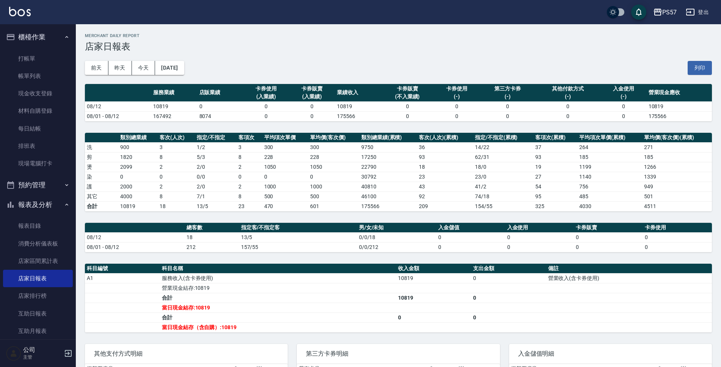 The height and width of the screenshot is (367, 721). I want to click on td: 1050, so click(285, 167).